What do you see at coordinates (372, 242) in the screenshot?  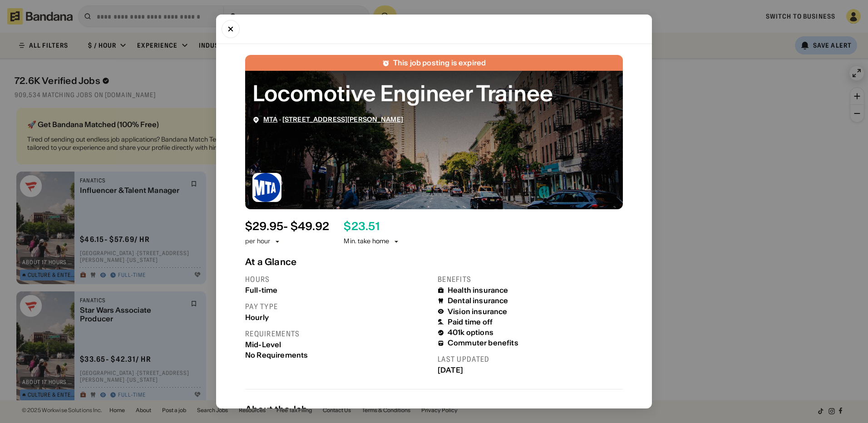 I see `div: Min. take home` at bounding box center [372, 242].